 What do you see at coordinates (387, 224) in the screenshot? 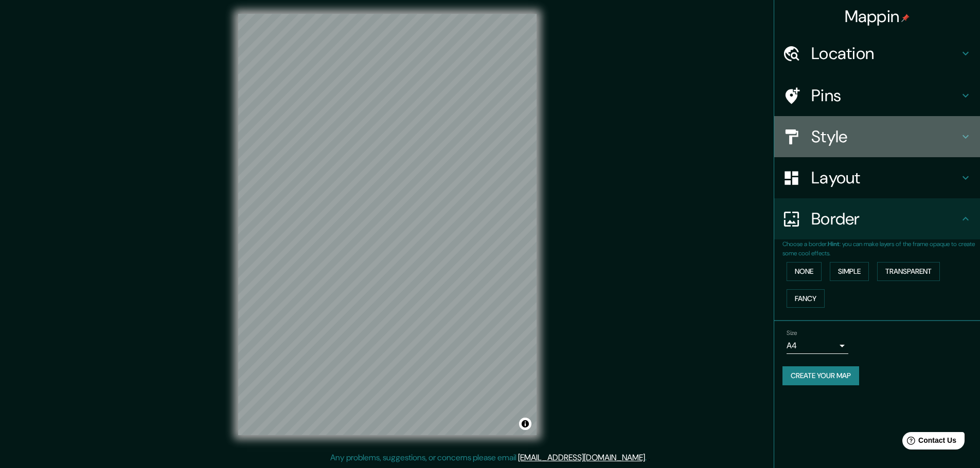
I see `canvas: Map` at bounding box center [387, 224].